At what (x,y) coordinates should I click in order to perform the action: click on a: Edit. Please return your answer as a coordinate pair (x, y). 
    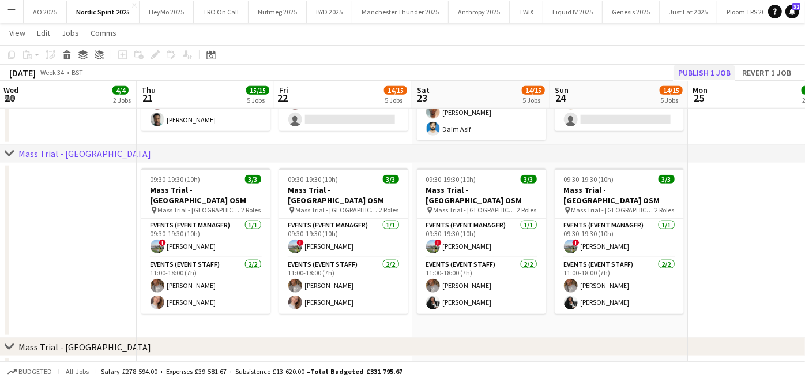
    Looking at the image, I should click on (43, 33).